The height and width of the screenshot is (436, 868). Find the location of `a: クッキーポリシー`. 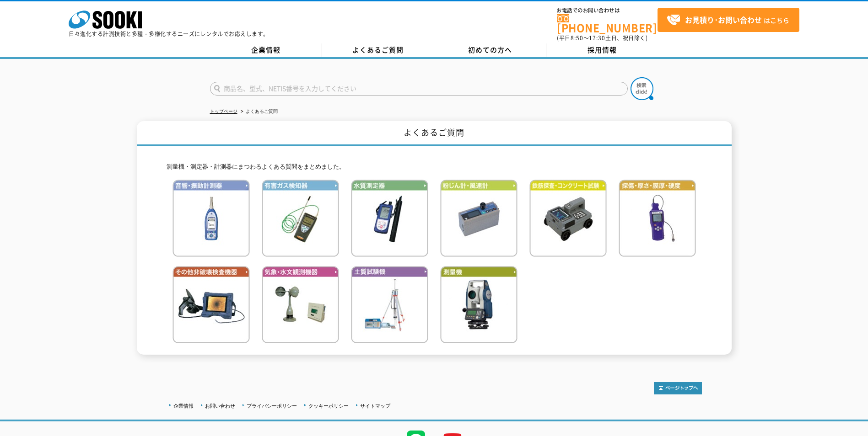

a: クッキーポリシー is located at coordinates (329, 406).